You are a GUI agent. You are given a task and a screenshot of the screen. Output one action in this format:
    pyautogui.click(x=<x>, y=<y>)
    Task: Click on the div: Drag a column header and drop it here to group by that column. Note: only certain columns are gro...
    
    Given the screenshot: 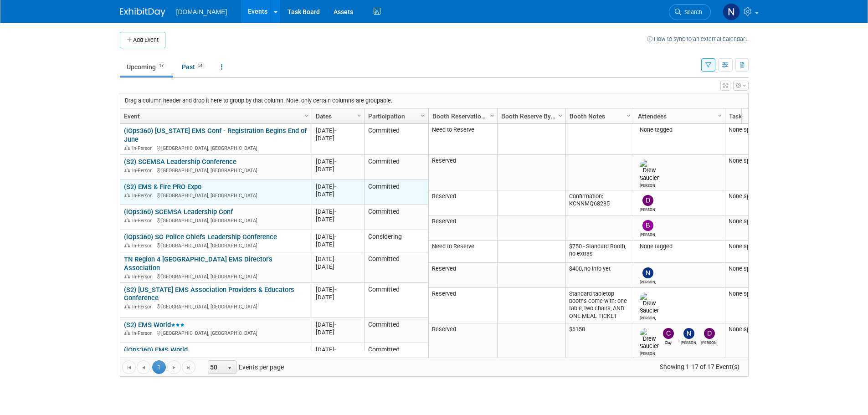 What is the action you would take?
    pyautogui.click(x=434, y=101)
    